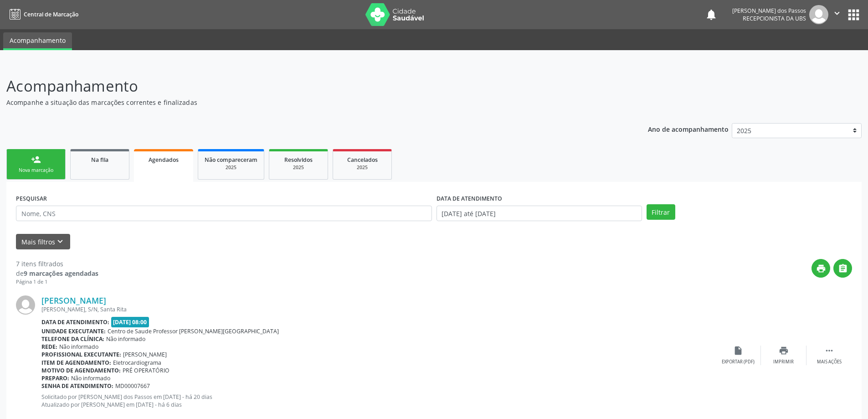  Describe the element at coordinates (164, 160) in the screenshot. I see `span: Agendados` at that location.